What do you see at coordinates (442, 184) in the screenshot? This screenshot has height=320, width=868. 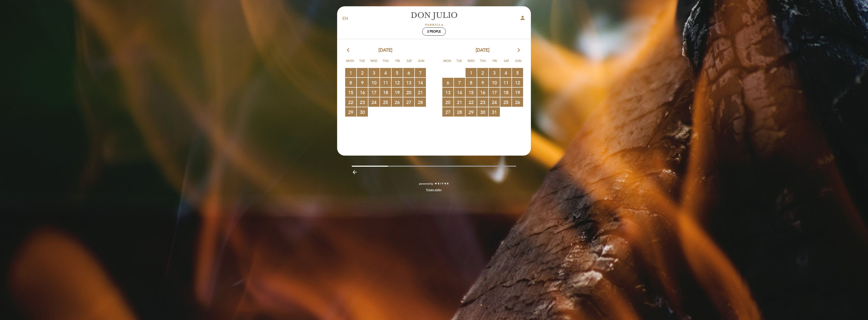 I see `img: MEITRE` at bounding box center [442, 184].